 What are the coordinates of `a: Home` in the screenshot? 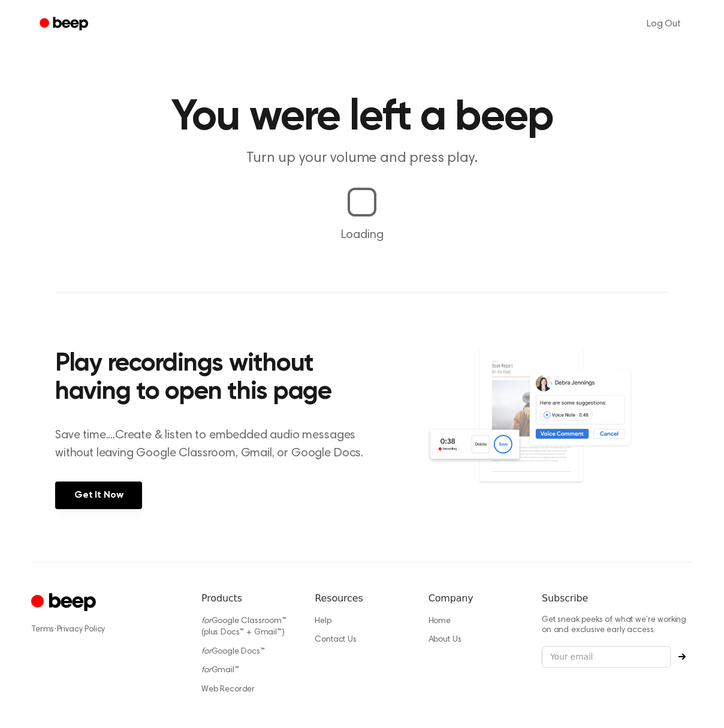 It's located at (440, 621).